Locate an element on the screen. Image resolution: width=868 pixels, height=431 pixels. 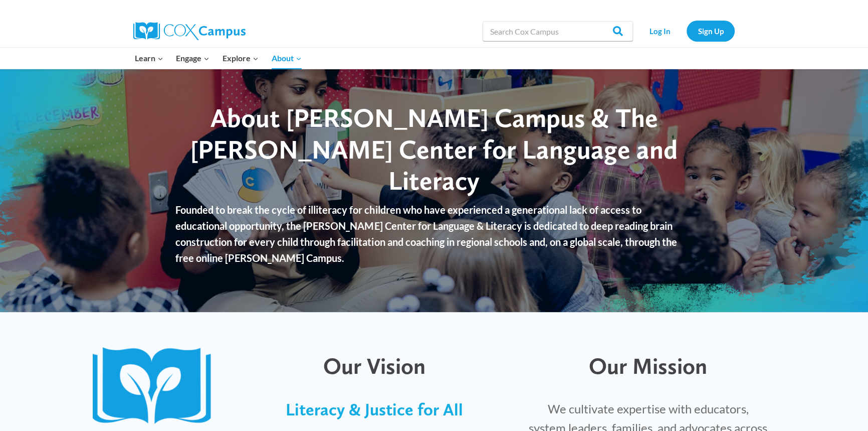
p: Founded to break the cycle of illiteracy for children who have experienced a generational lack of... is located at coordinates (434, 234).